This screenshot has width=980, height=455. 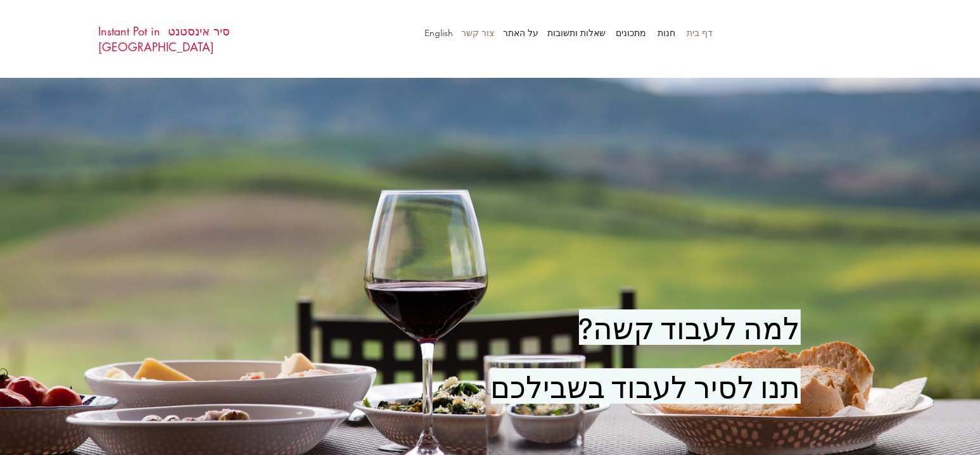 What do you see at coordinates (690, 327) in the screenshot?
I see `span: למה לעבוד קשה?` at bounding box center [690, 327].